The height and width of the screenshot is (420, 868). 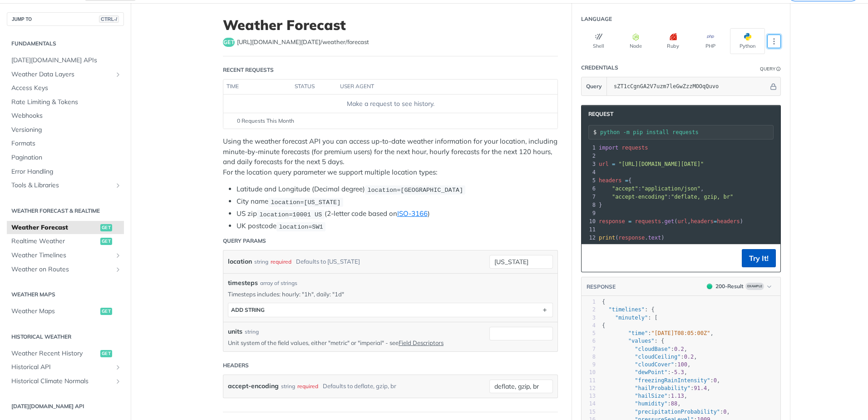 I want to click on span: timesteps, so click(x=243, y=283).